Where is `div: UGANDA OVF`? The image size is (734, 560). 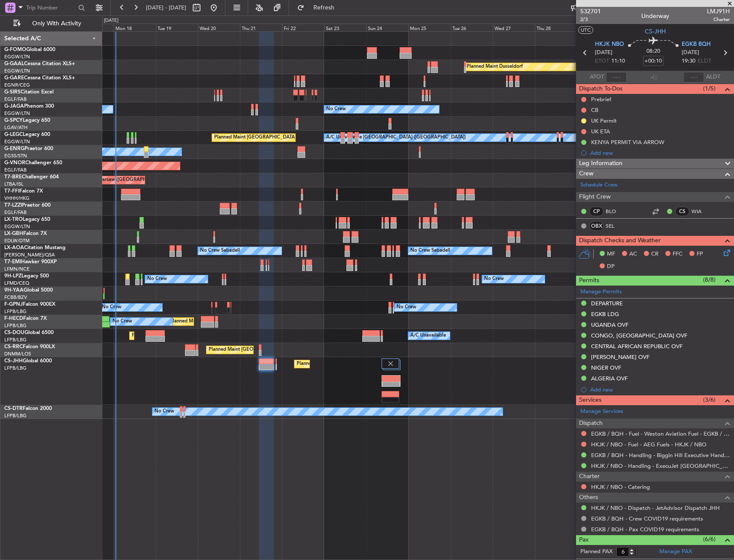 div: UGANDA OVF is located at coordinates (609, 325).